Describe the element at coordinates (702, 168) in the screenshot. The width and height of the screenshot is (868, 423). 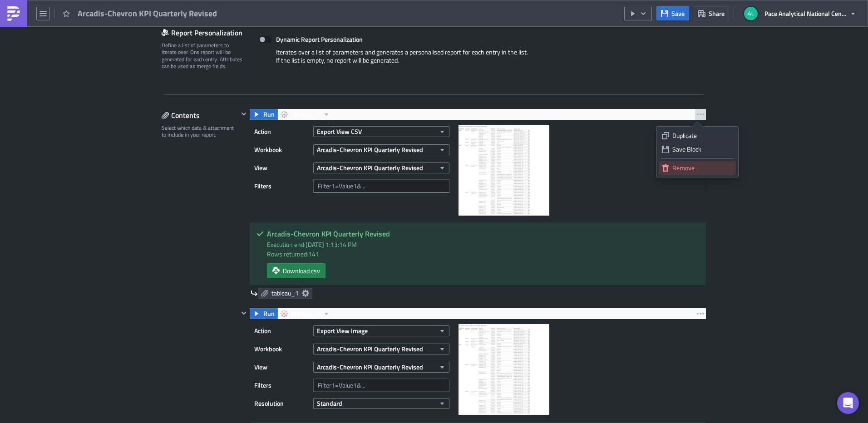
I see `div: Remove` at that location.